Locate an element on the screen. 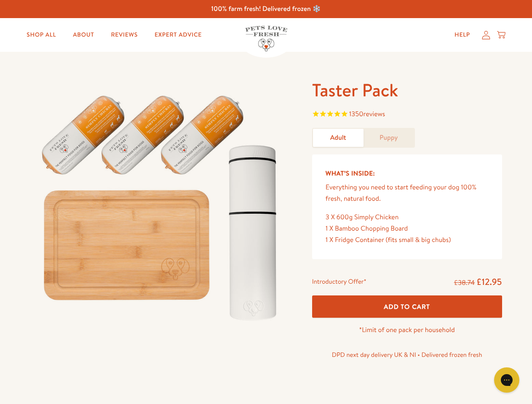  div: 3 X 600g Simply Chicken is located at coordinates (407, 217).